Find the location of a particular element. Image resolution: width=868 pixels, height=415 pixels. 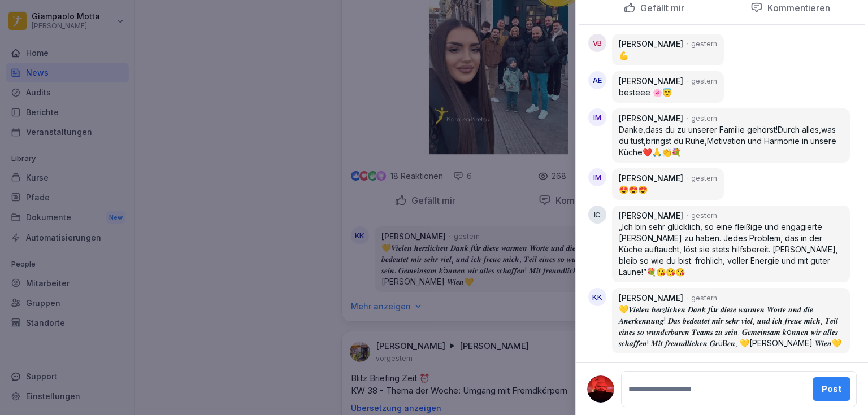

div: KK is located at coordinates (597, 297).